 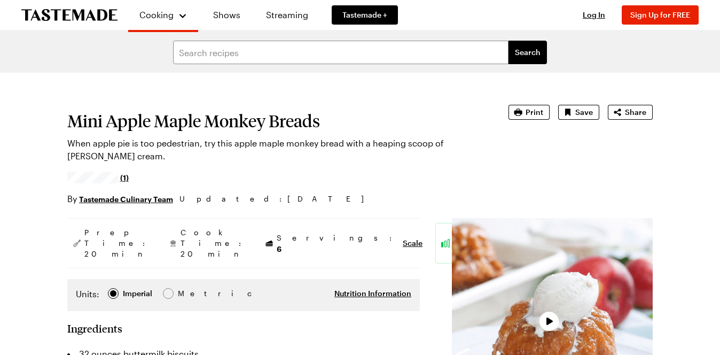 What do you see at coordinates (120, 199) in the screenshot?
I see `p: By` at bounding box center [120, 199].